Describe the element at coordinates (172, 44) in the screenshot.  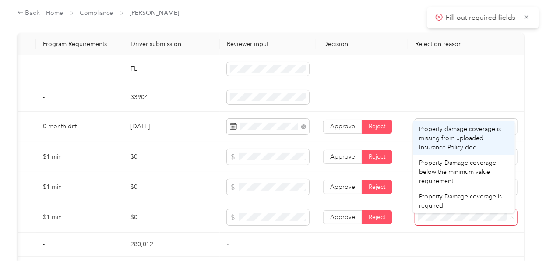
I see `th: Driver submission` at that location.